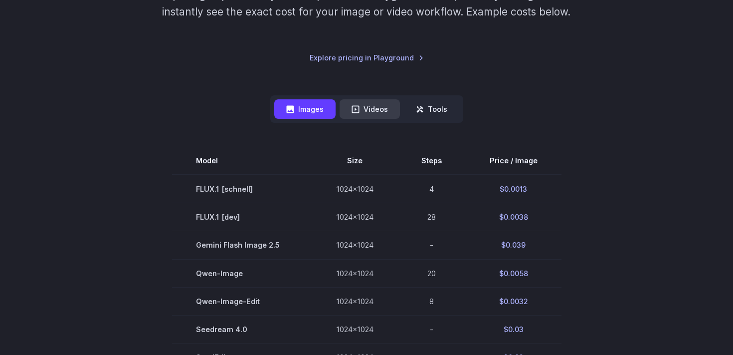 This screenshot has width=733, height=355. What do you see at coordinates (370, 109) in the screenshot?
I see `button: Videos` at bounding box center [370, 109].